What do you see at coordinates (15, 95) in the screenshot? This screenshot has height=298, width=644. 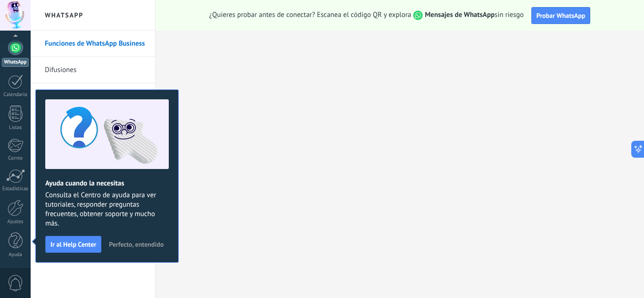 I see `div: Calendario` at bounding box center [15, 95].